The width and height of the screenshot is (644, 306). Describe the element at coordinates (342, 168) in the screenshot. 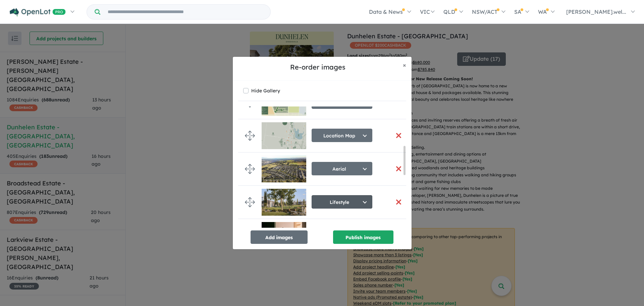

I see `button: Aerial` at that location.